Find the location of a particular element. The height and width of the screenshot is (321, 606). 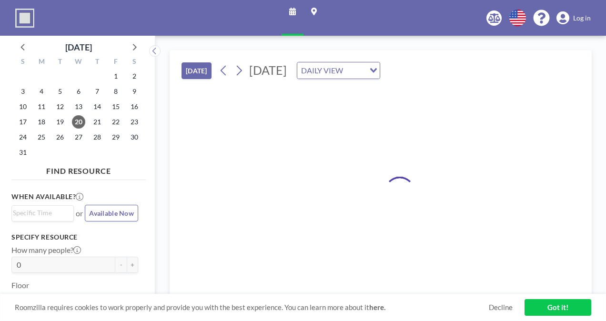

span: Sunday, August 17, 2025 is located at coordinates (23, 122).